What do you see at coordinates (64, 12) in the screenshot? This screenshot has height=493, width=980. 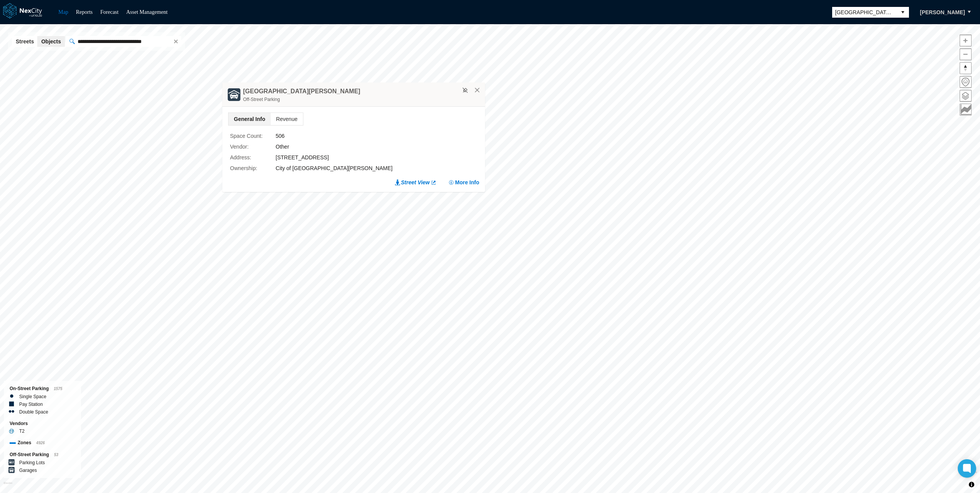 I see `a: Map` at bounding box center [64, 12].